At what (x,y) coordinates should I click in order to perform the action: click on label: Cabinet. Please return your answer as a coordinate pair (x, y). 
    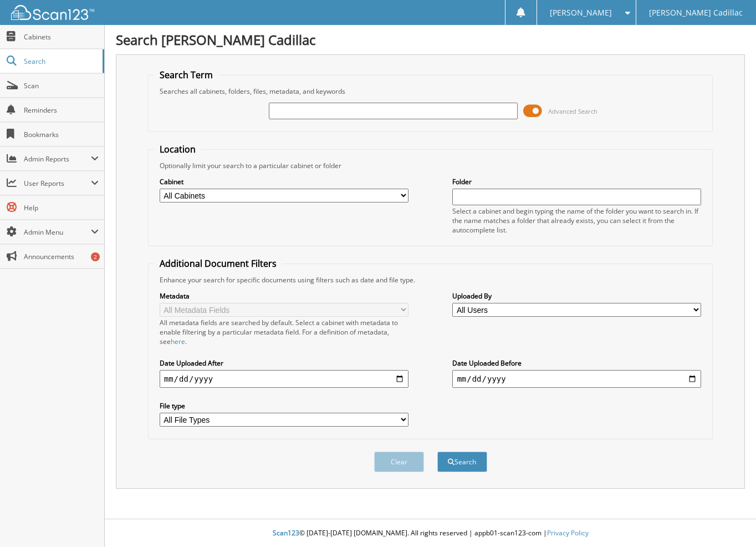
    Looking at the image, I should click on (283, 181).